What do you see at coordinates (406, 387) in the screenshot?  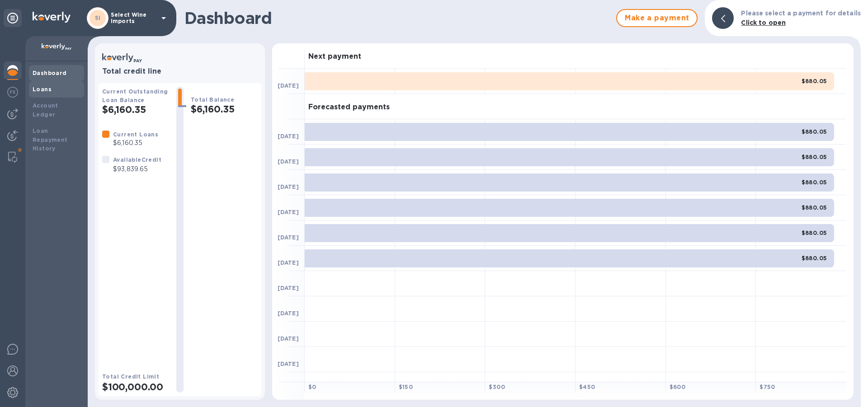 I see `b: $ 150` at bounding box center [406, 387].